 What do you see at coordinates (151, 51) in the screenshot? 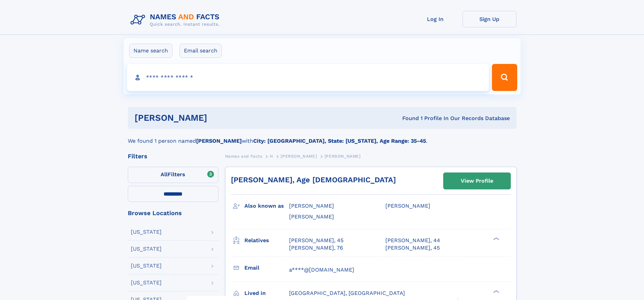
I see `label: Name search` at bounding box center [151, 51].